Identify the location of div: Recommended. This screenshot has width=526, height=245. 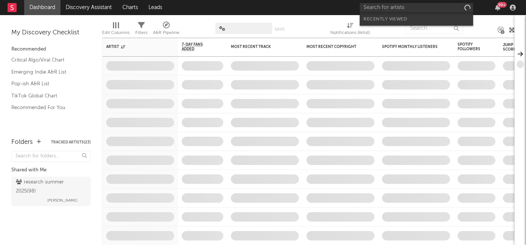
(51, 49).